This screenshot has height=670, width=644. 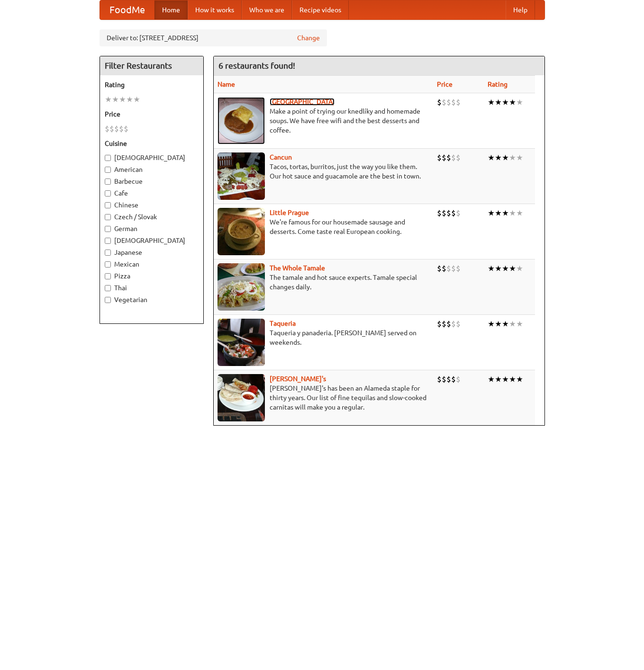 I want to click on label: Mexican, so click(x=152, y=265).